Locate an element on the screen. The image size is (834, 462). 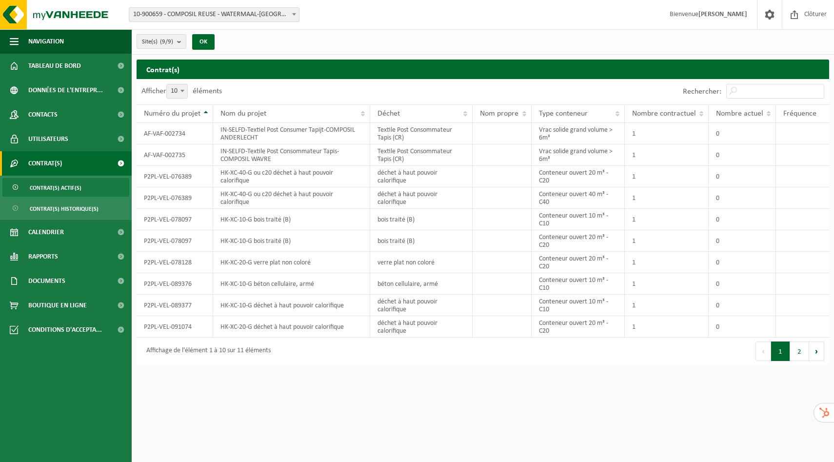
button: 1 is located at coordinates (781, 351).